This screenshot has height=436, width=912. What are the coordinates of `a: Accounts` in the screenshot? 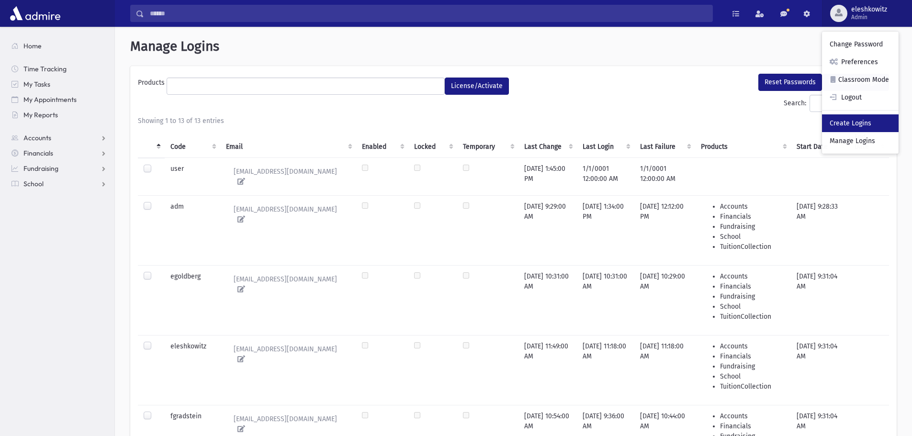 It's located at (59, 138).